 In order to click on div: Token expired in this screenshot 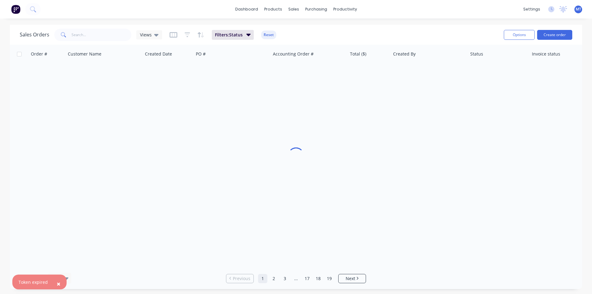, I will do `click(33, 282)`.